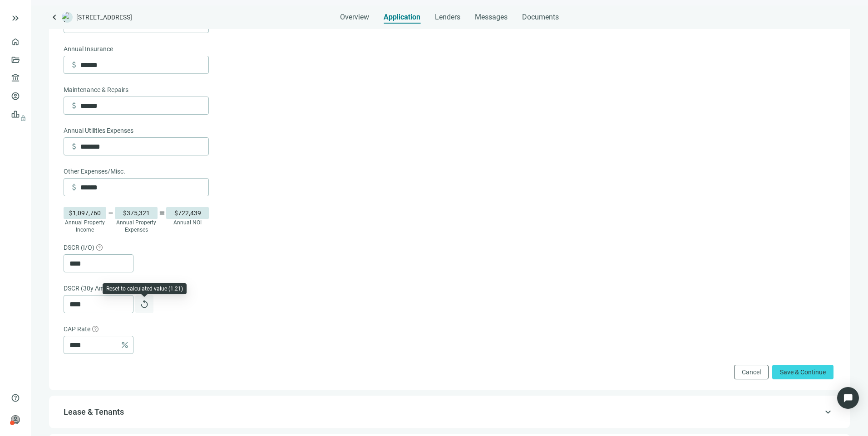 The height and width of the screenshot is (436, 868). Describe the element at coordinates (88, 49) in the screenshot. I see `span: Annual Insurance` at that location.